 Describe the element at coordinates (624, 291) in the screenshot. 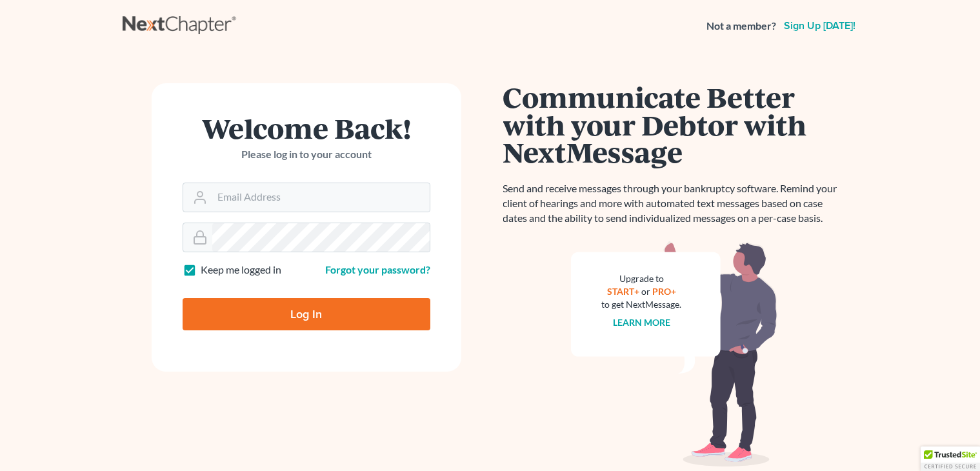

I see `a: START+` at that location.